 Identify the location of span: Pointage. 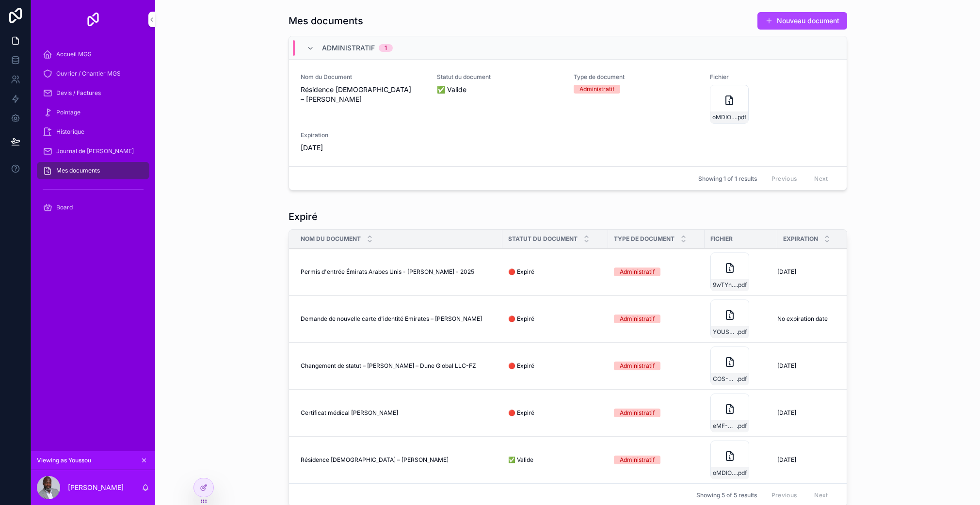
(69, 112).